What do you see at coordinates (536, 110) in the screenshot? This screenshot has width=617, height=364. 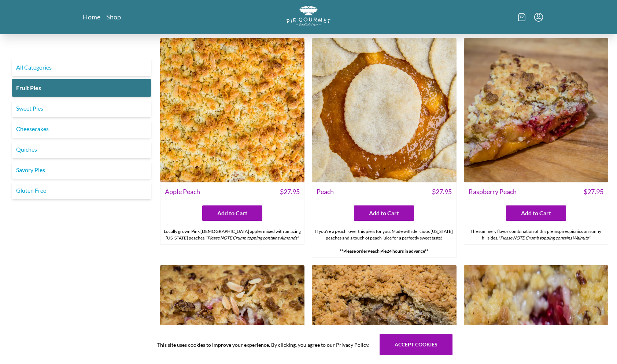 I see `a: Raspberry Peach` at bounding box center [536, 110].